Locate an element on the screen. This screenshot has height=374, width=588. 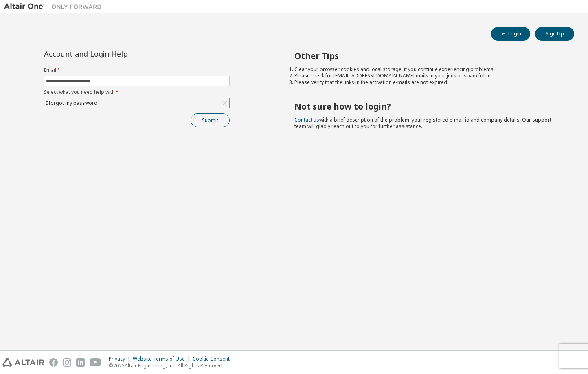
a: Contact us is located at coordinates (307, 120).